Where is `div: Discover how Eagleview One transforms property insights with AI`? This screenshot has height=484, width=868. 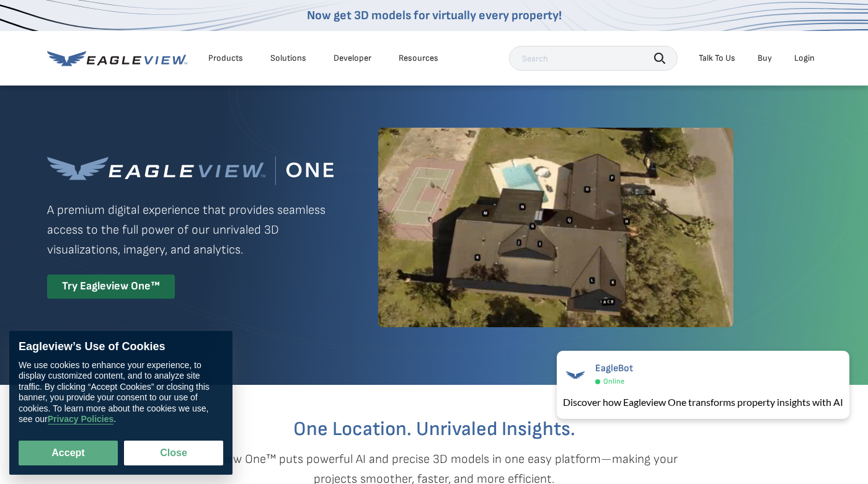 div: Discover how Eagleview One transforms property insights with AI is located at coordinates (703, 402).